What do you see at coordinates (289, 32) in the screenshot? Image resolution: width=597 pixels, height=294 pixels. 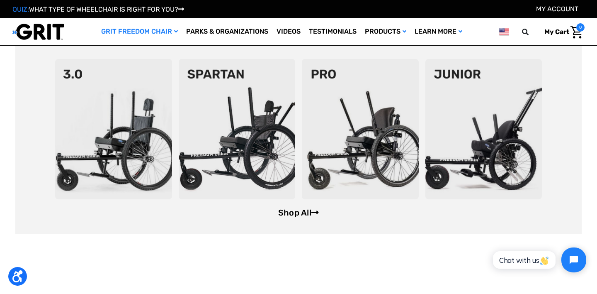 I see `a: Videos` at bounding box center [289, 32].